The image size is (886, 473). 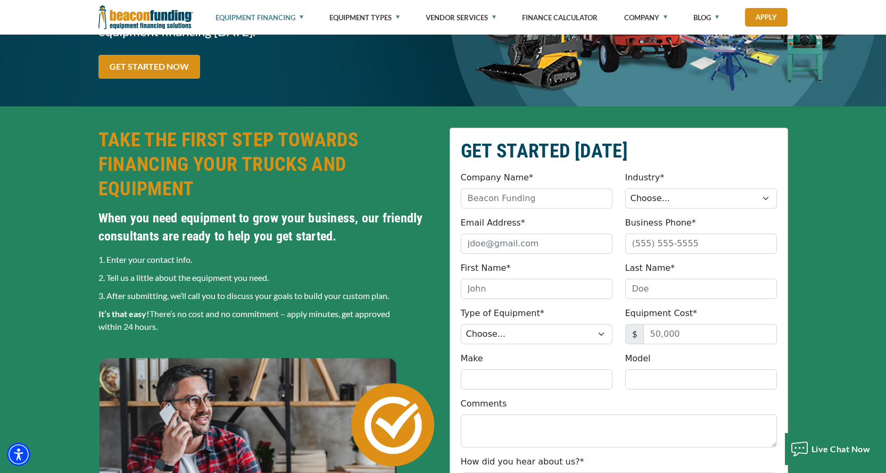 I want to click on span: Live Chat Now, so click(x=840, y=448).